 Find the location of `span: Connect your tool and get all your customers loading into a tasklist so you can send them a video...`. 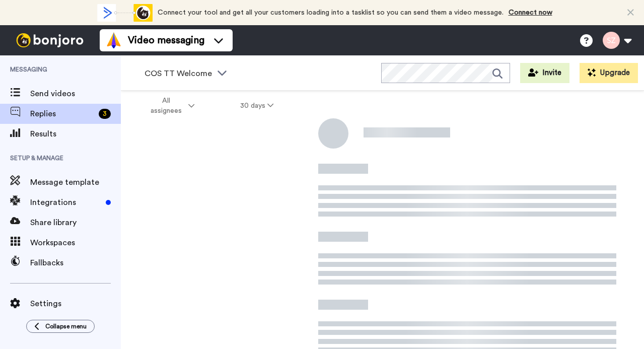

span: Connect your tool and get all your customers loading into a tasklist so you can send them a video... is located at coordinates (330, 12).